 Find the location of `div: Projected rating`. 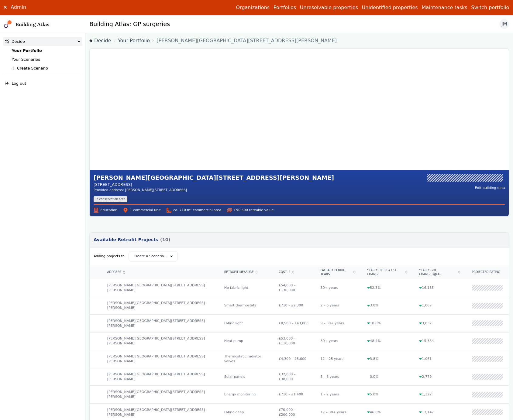

div: Projected rating is located at coordinates (487, 272).